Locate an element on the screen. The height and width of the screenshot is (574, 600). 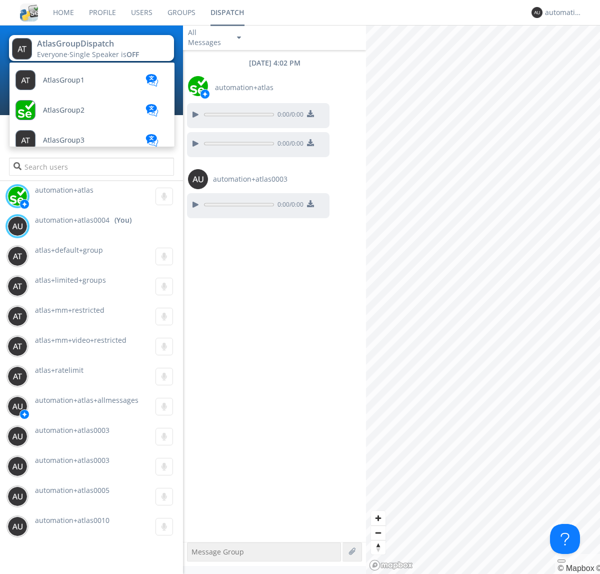
span: AtlasGroup1 is located at coordinates (64, 80).